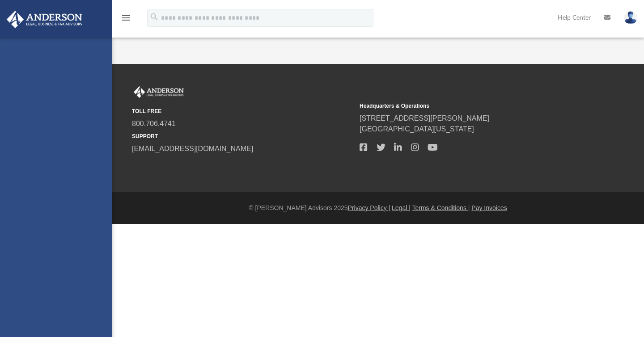  What do you see at coordinates (401, 208) in the screenshot?
I see `a: Legal |` at bounding box center [401, 208].